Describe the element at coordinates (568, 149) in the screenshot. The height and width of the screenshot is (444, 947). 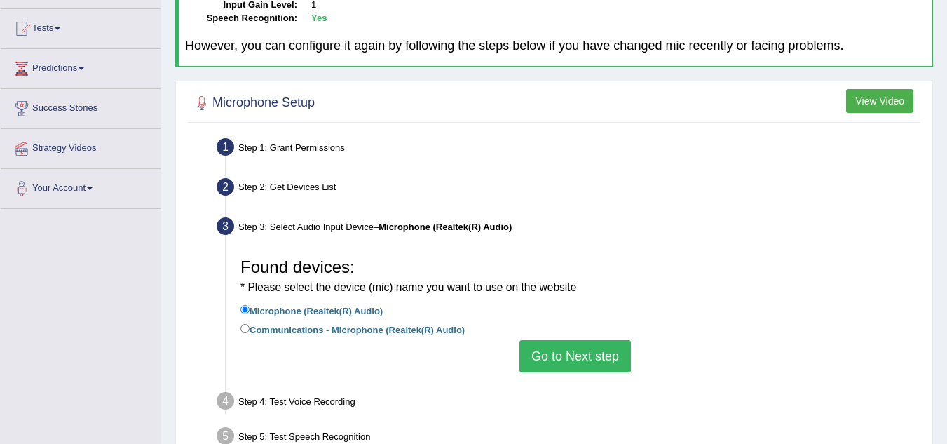
I see `div: Step 1: Grant Permissions` at that location.